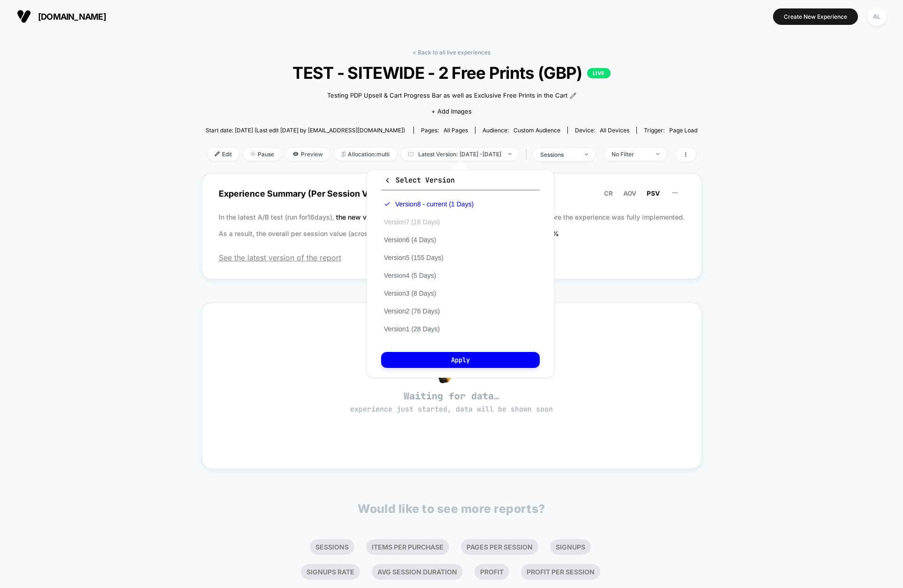  Describe the element at coordinates (366, 154) in the screenshot. I see `span: Allocation: multi` at that location.